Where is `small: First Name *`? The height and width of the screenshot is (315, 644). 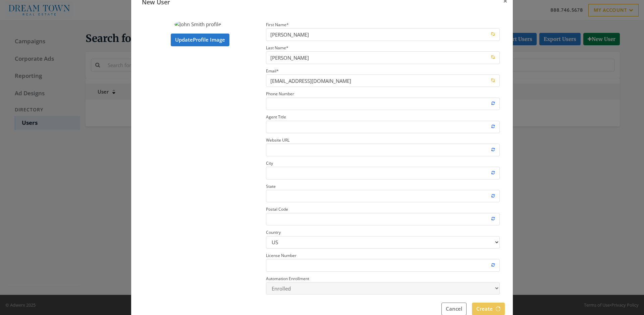
small: First Name * is located at coordinates (278, 24).